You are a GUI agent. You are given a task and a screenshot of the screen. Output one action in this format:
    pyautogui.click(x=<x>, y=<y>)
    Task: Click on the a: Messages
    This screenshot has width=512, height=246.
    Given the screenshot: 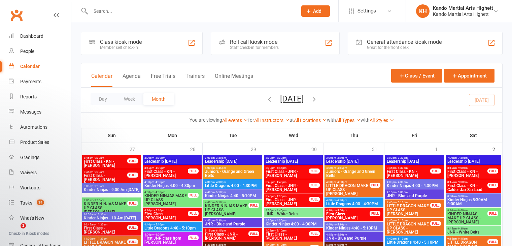 What is the action you would take?
    pyautogui.click(x=40, y=112)
    